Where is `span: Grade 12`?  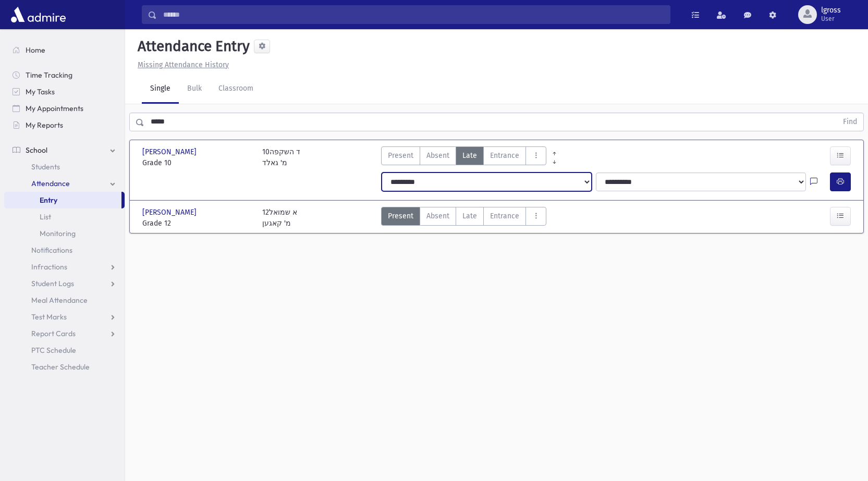 span: Grade 12 is located at coordinates (197, 223).